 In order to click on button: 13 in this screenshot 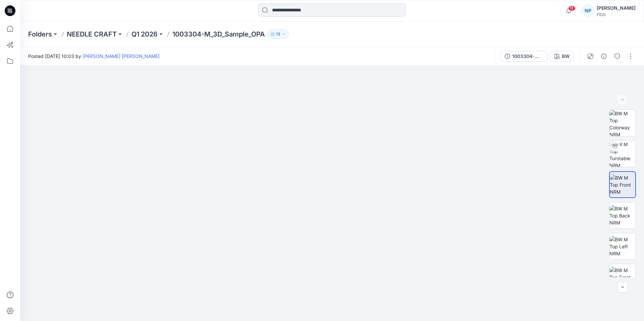, I will do `click(278, 34)`.